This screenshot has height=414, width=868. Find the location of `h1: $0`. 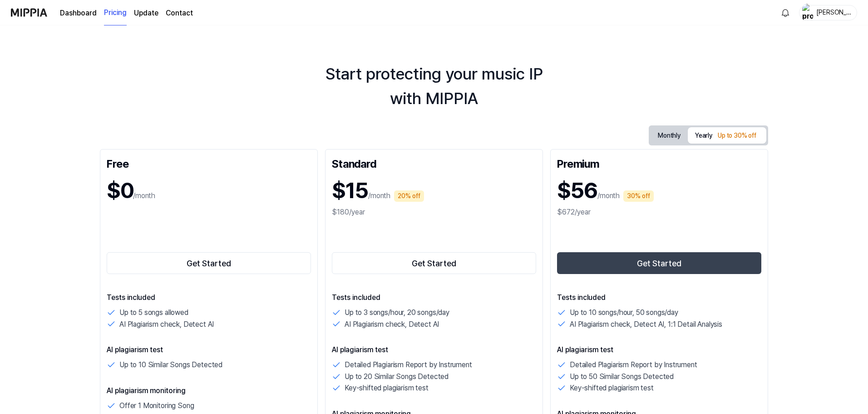

h1: $0 is located at coordinates (120, 190).